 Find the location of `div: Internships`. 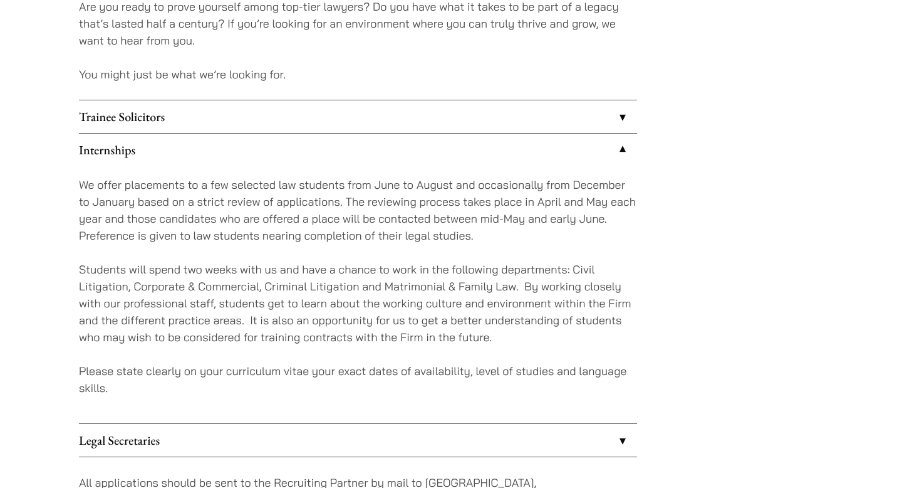

div: Internships is located at coordinates (358, 295).